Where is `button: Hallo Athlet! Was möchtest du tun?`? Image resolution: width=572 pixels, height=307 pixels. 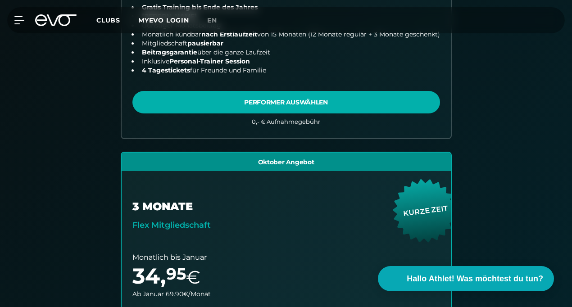
button: Hallo Athlet! Was möchtest du tun? is located at coordinates (466, 279).